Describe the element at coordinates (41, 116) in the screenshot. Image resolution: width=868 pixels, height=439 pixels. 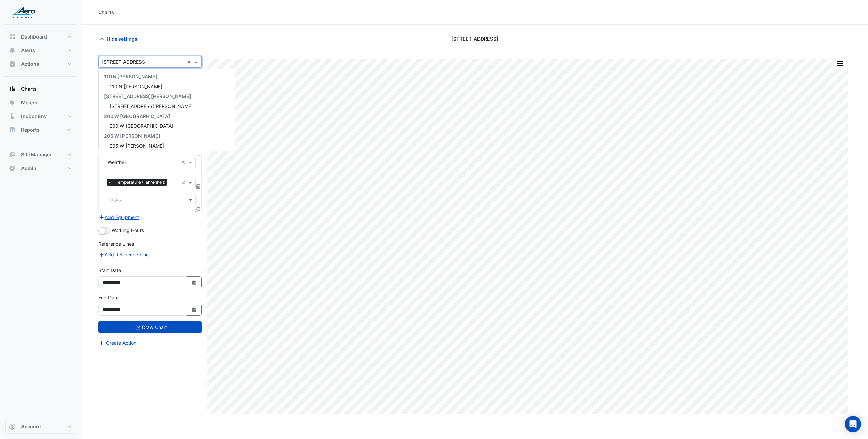
I see `button: Indoor Env` at that location.